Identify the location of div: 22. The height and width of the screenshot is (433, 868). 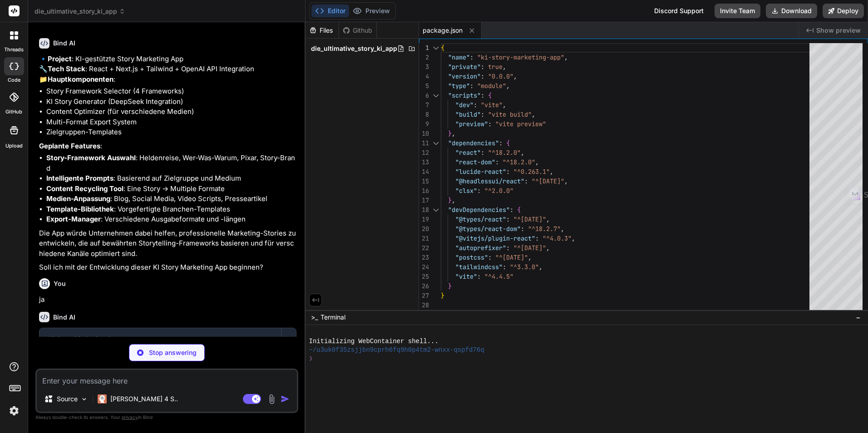
(424, 248).